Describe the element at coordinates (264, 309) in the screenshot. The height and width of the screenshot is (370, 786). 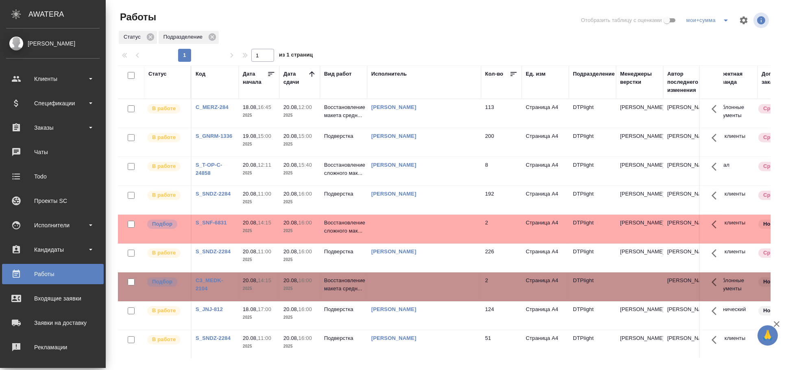
I see `p: 17:00` at that location.